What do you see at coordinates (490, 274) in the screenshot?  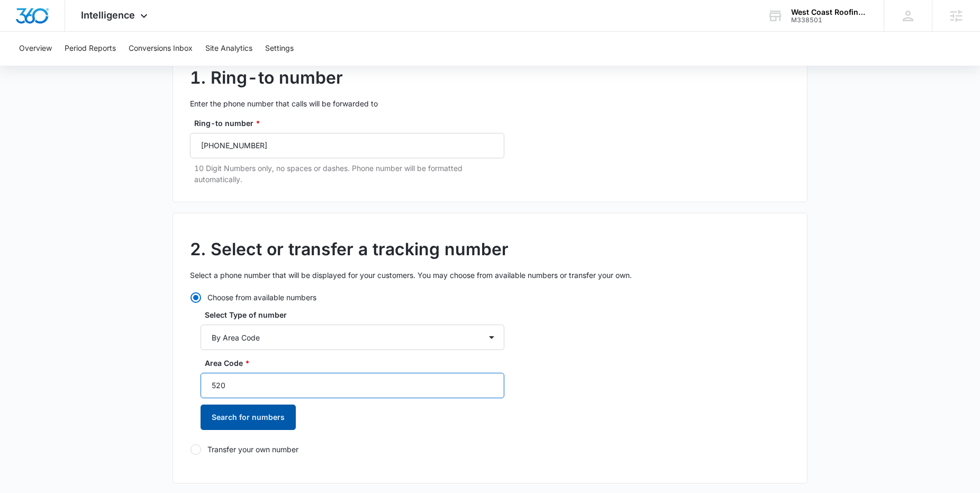 I see `p: Select a phone number that will be displayed for your customers. You may choose from available nu...` at bounding box center [490, 274].